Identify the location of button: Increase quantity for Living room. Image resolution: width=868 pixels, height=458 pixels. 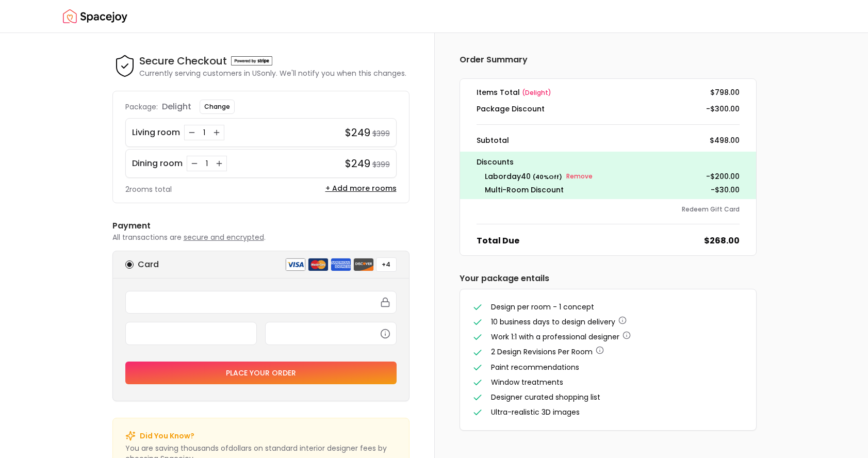
(217, 133).